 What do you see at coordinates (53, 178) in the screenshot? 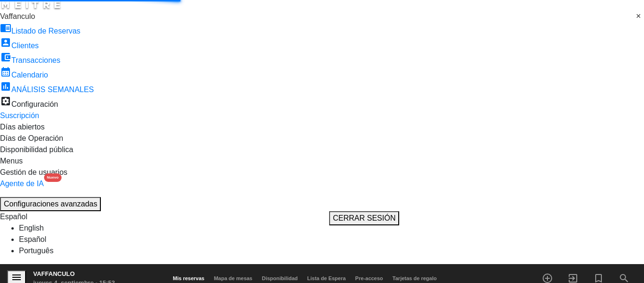
I see `div: Nuevo` at bounding box center [53, 178].